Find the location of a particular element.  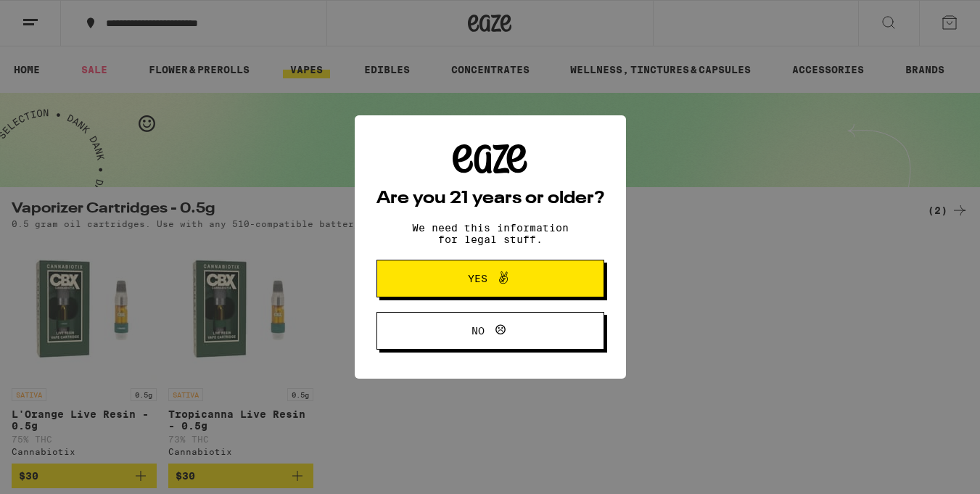

button: Yes is located at coordinates (490, 278).